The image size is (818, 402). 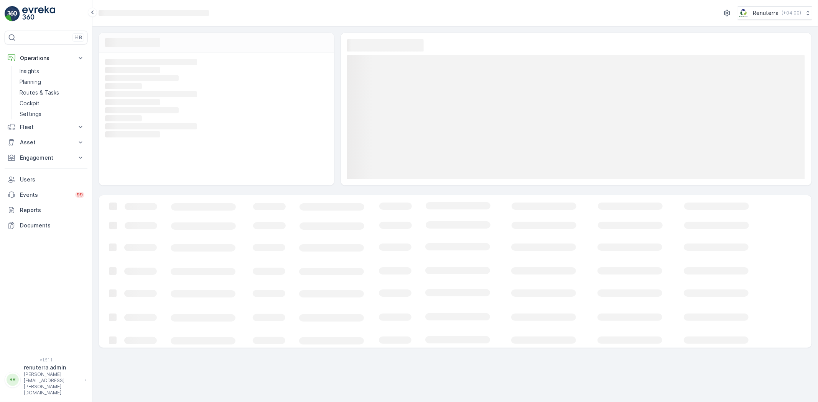 I want to click on button: Renuterra(+04:00), so click(x=774, y=13).